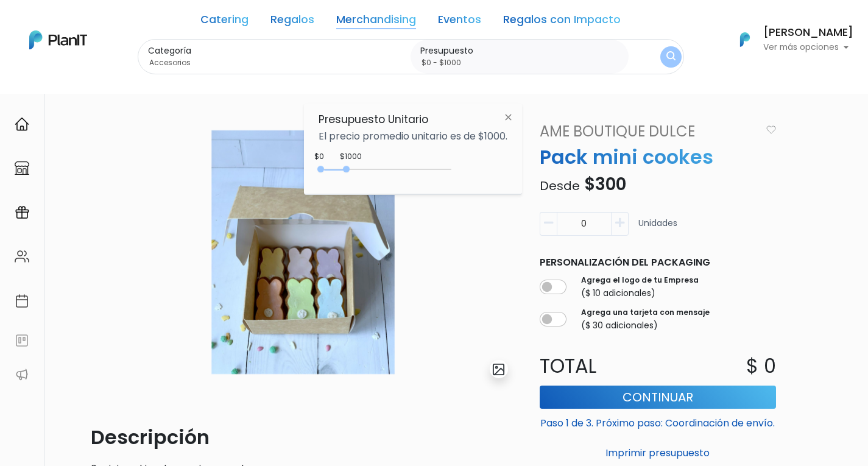 The image size is (868, 466). I want to click on p: ($ 10 adicionales), so click(640, 293).